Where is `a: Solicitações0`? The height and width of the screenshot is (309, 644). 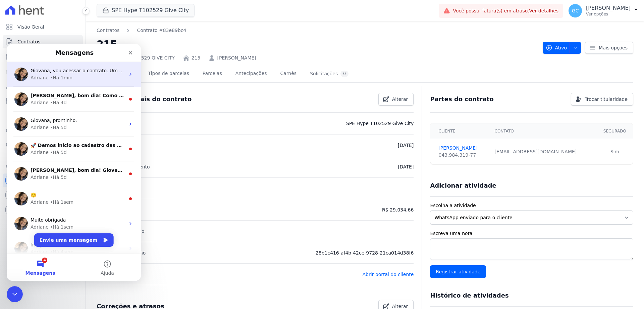
a: Solicitações0 is located at coordinates (329, 74).